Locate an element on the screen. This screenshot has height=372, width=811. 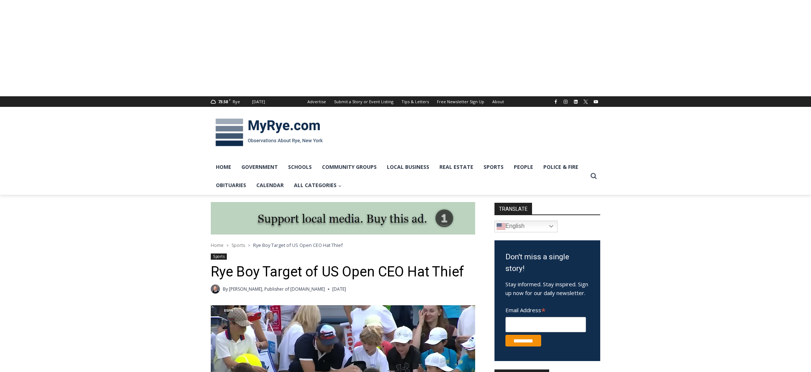
h1: Rye Boy Target of US Open CEO Hat Thief is located at coordinates (343, 272).